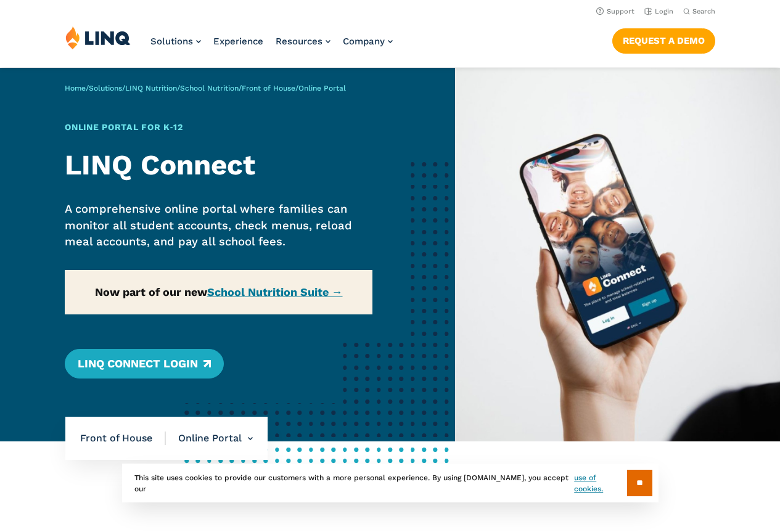 Image resolution: width=780 pixels, height=532 pixels. Describe the element at coordinates (238, 41) in the screenshot. I see `a: Experience` at that location.